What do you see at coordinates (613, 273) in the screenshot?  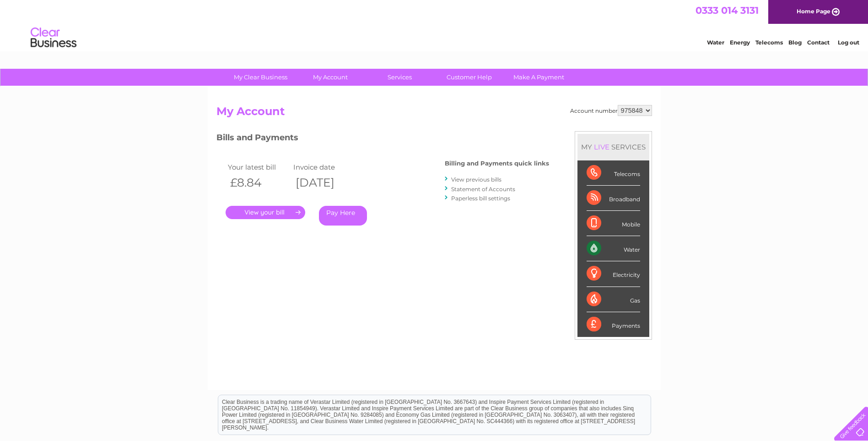 I see `div: Electricity` at bounding box center [613, 273].